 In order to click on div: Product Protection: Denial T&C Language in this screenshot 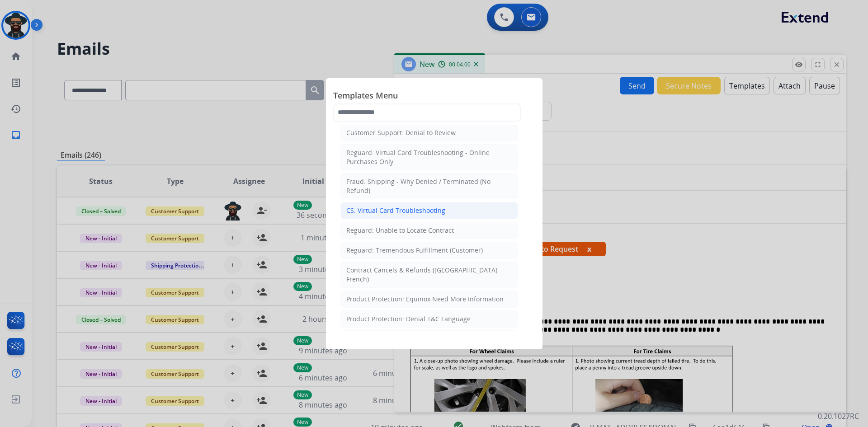, I will do `click(408, 319)`.